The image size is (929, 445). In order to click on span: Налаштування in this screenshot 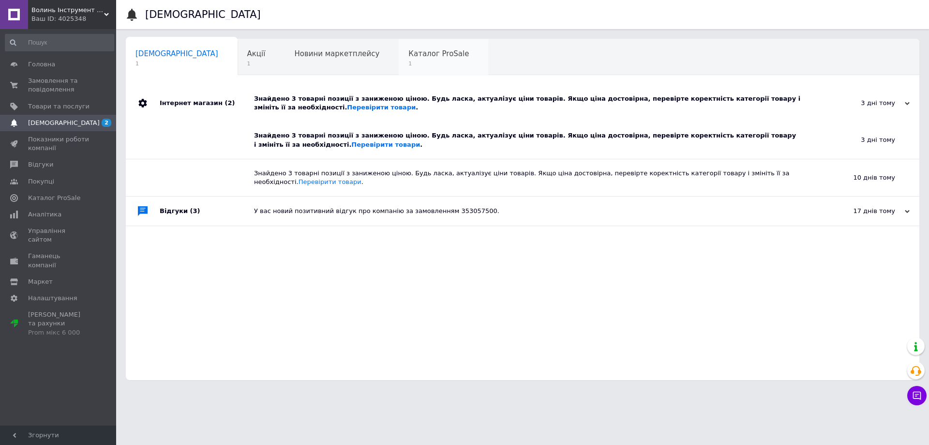, I will do `click(53, 298)`.